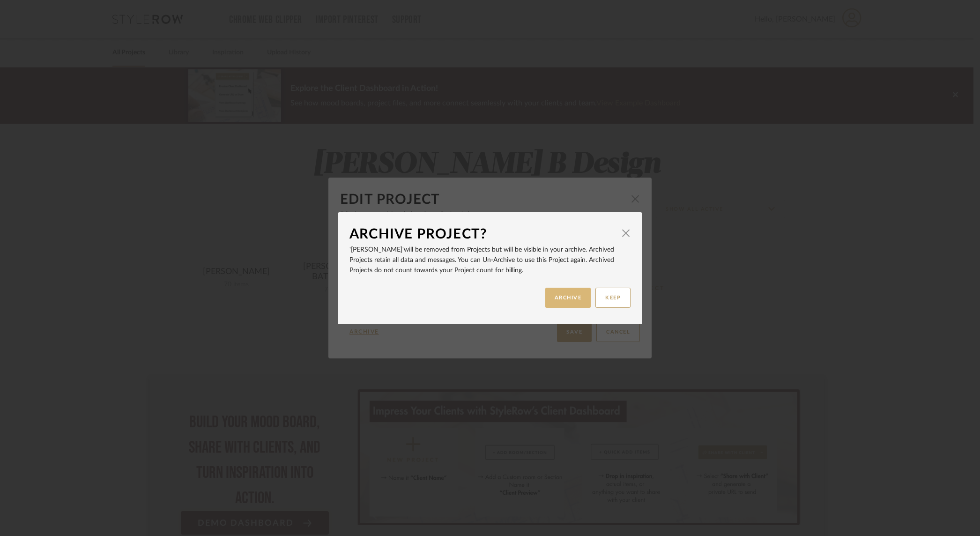 Image resolution: width=980 pixels, height=536 pixels. What do you see at coordinates (490, 235) in the screenshot?
I see `dialog-header: Archive Project?` at bounding box center [490, 235].